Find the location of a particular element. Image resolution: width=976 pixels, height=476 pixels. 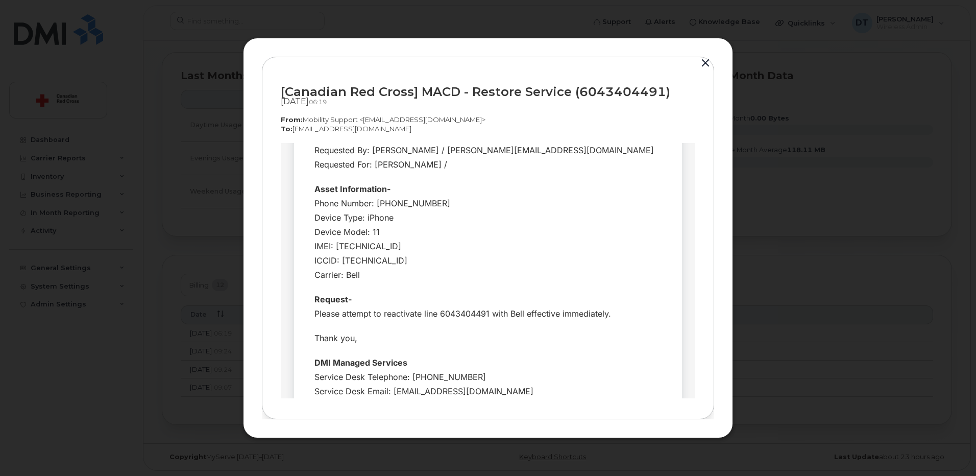

h4: Request- is located at coordinates (207, 156).